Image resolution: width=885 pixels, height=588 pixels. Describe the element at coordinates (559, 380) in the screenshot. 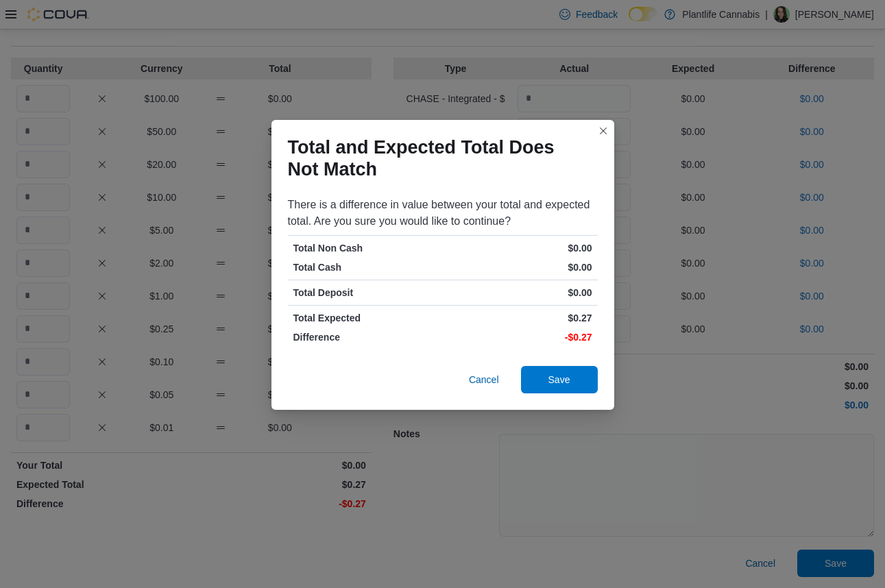

I see `button: Save` at that location.